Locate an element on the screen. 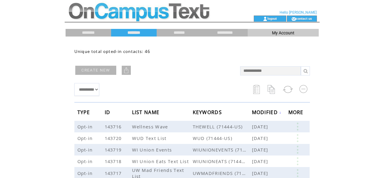  span: 143720 is located at coordinates (114, 138).